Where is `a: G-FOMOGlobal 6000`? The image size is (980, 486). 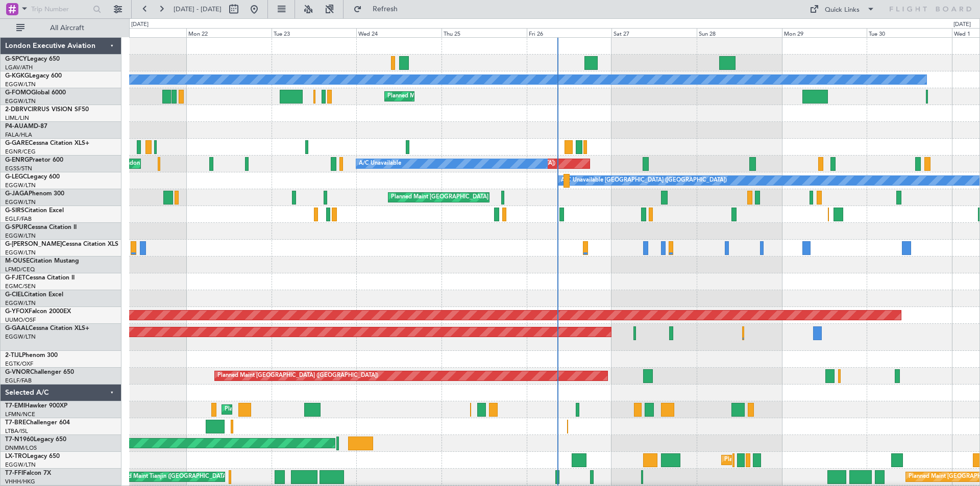
a: G-FOMOGlobal 6000 is located at coordinates (35, 93).